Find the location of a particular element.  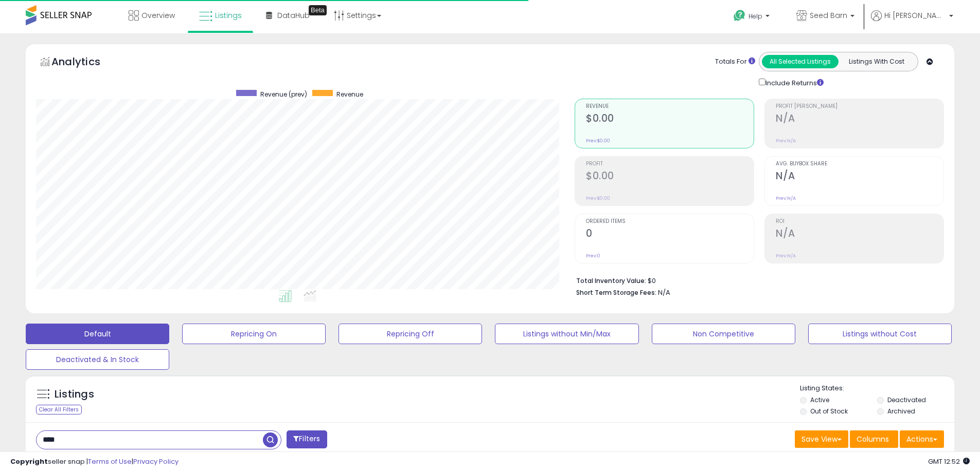

span: Revenue (prev) is located at coordinates (283, 94).